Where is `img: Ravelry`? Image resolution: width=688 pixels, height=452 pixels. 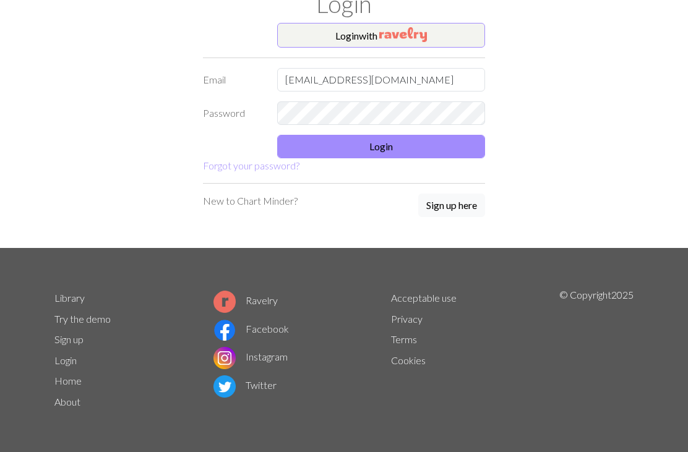 img: Ravelry is located at coordinates (403, 35).